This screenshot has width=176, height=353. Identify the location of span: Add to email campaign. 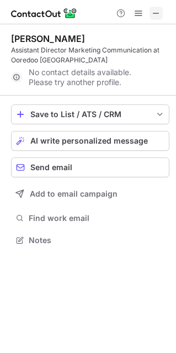
(74, 194).